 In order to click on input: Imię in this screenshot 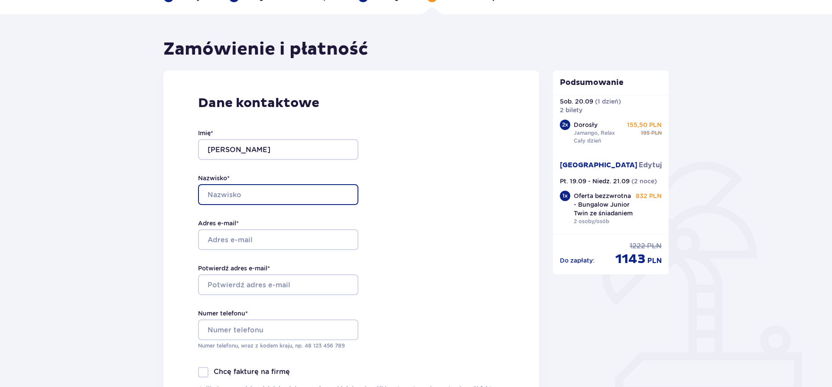, I will do `click(278, 149)`.